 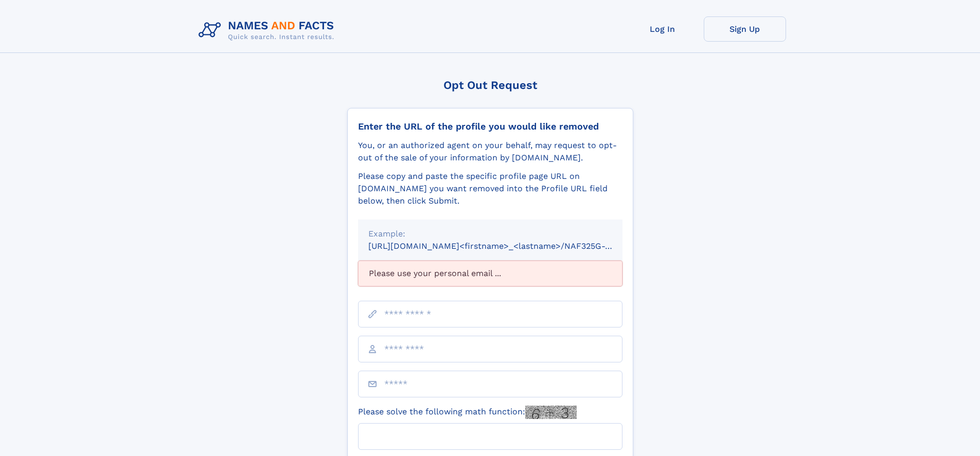 I want to click on div: Opt Out Request, so click(x=490, y=85).